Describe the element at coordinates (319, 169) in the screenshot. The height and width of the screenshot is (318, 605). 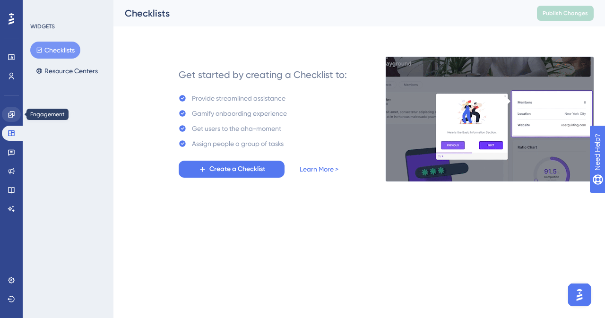
I see `a: Learn More >` at that location.